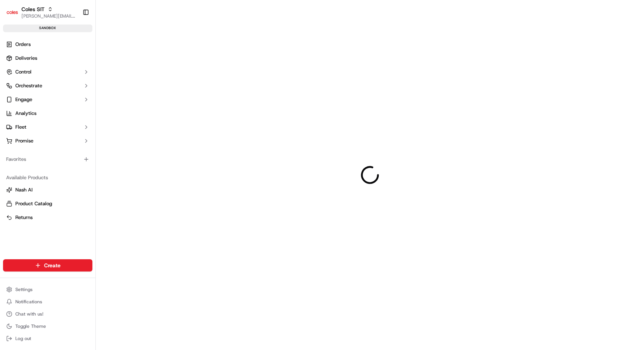 This screenshot has width=644, height=350. Describe the element at coordinates (26, 114) in the screenshot. I see `span: Analytics` at that location.